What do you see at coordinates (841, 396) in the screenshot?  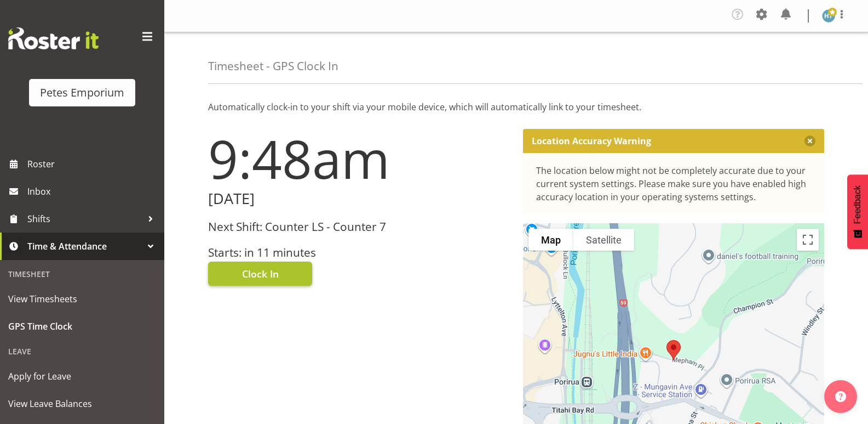 I see `img: help-xxl-2.png` at bounding box center [841, 396].